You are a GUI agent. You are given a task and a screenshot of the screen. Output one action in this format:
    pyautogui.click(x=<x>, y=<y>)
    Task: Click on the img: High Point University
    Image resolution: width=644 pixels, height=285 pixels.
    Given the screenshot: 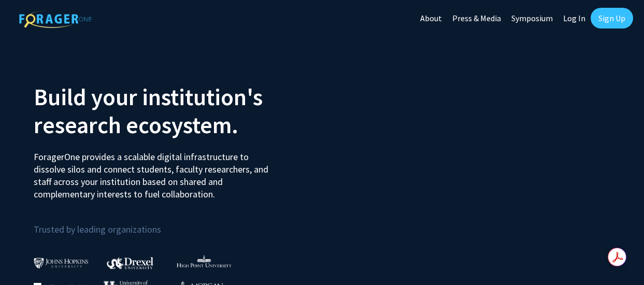 What is the action you would take?
    pyautogui.click(x=204, y=261)
    